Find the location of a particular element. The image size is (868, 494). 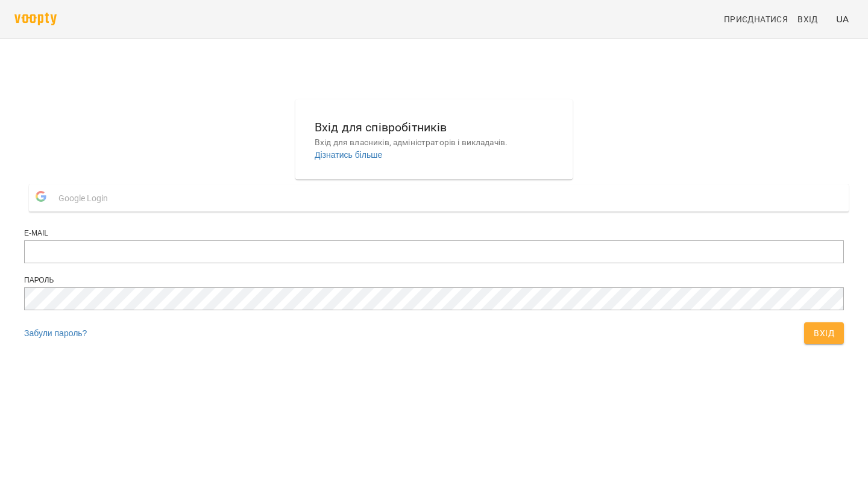

span: Google Login is located at coordinates (86, 198).